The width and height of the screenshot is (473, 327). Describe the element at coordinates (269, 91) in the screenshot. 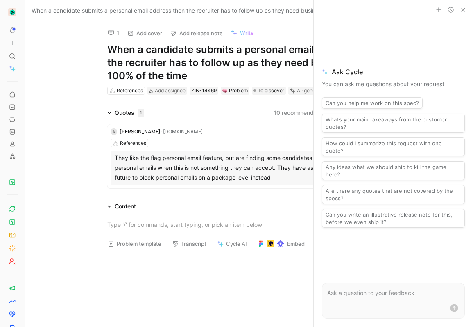

I see `div: To discover` at that location.